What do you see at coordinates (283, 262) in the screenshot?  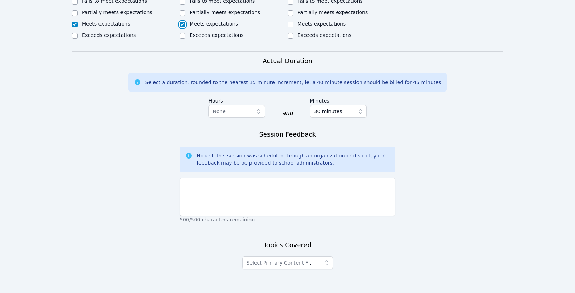 I see `span: Select Primary Content Focus` at bounding box center [283, 262].